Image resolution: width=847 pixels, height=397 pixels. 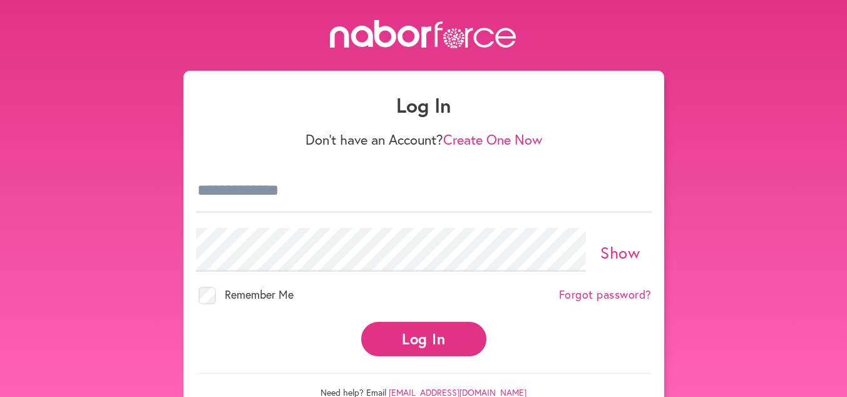 I want to click on a: Forgot password?, so click(x=606, y=295).